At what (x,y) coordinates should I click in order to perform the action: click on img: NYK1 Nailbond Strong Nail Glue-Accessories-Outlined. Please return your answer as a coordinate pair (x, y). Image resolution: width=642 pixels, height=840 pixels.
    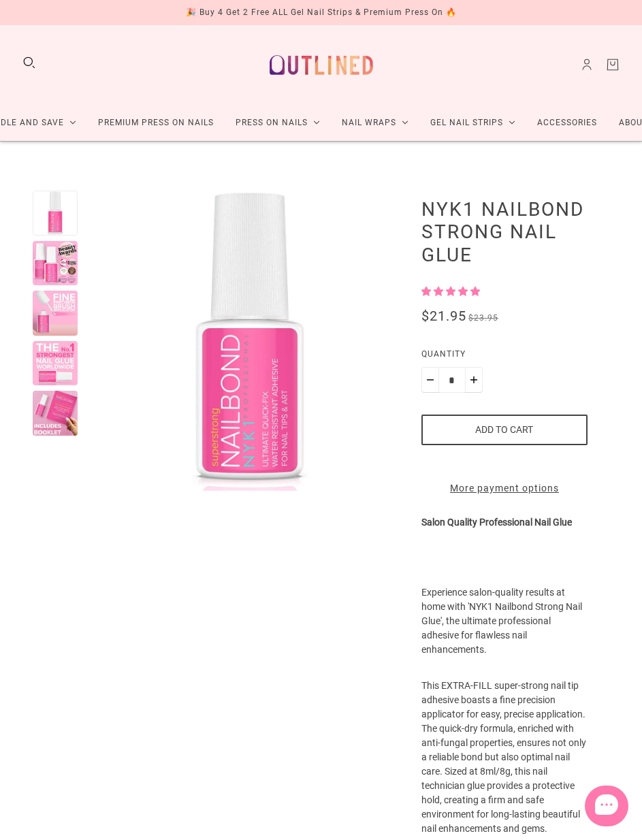
    Looking at the image, I should click on (249, 340).